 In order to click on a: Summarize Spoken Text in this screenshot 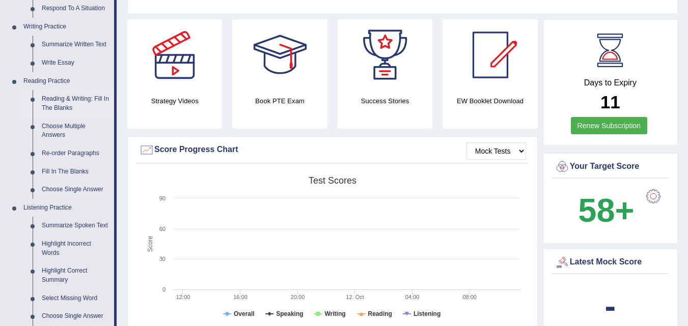, I will do `click(75, 226)`.